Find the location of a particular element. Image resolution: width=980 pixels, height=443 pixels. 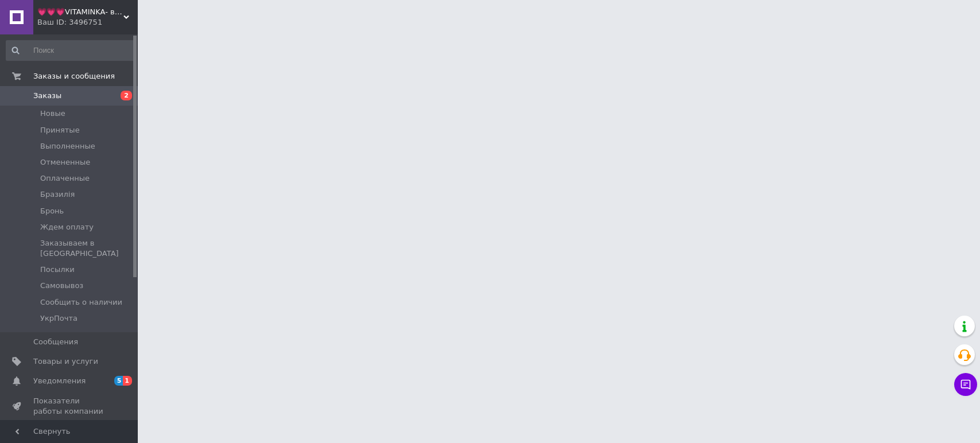

span: Товары и услуги is located at coordinates (65, 362).